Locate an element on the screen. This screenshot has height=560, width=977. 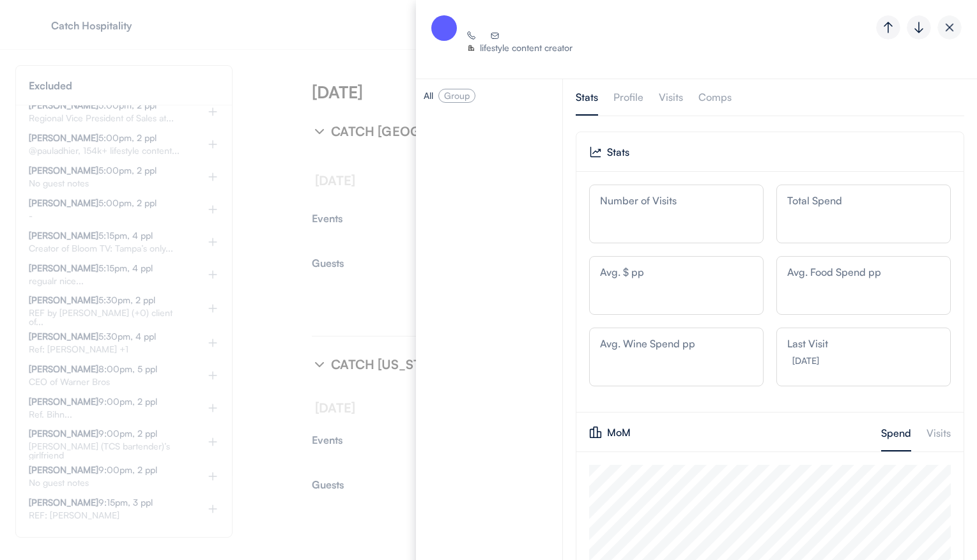
div: Number of Visits is located at coordinates (676, 201).